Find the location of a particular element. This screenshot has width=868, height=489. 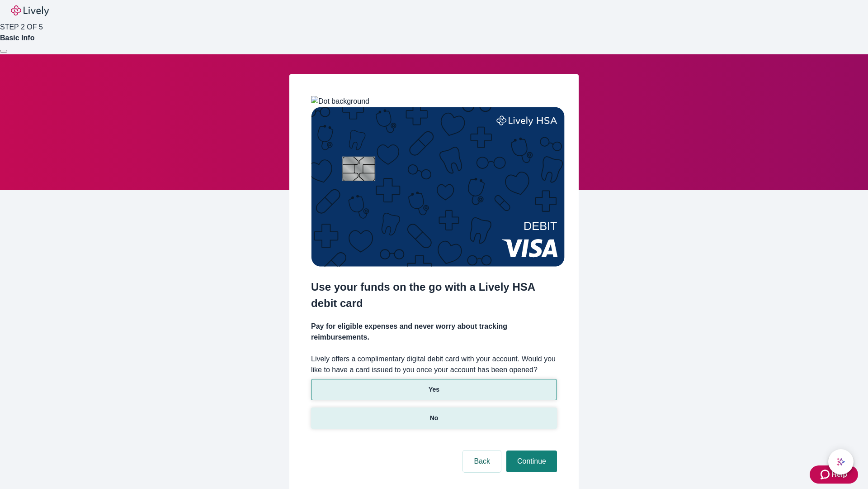

button: No is located at coordinates (434, 418).